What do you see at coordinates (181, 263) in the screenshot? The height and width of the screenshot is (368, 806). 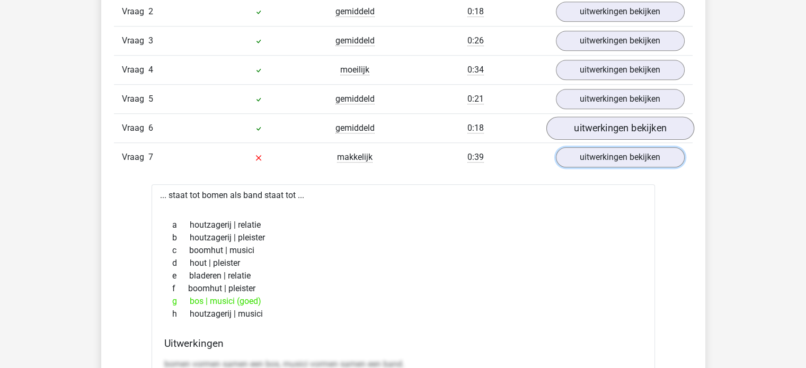 I see `span: d` at bounding box center [181, 263].